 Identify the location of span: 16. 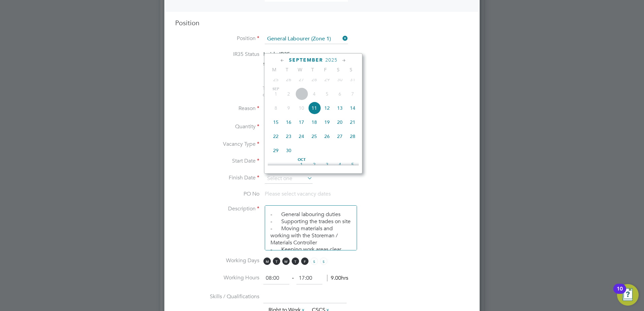
(288, 122).